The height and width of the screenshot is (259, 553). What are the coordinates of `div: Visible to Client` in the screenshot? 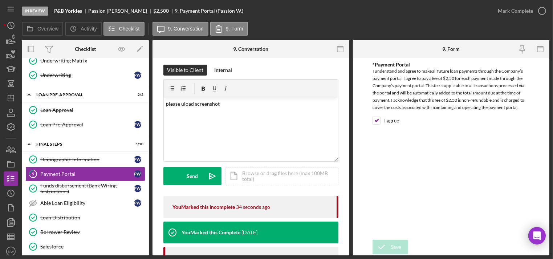 It's located at (185, 70).